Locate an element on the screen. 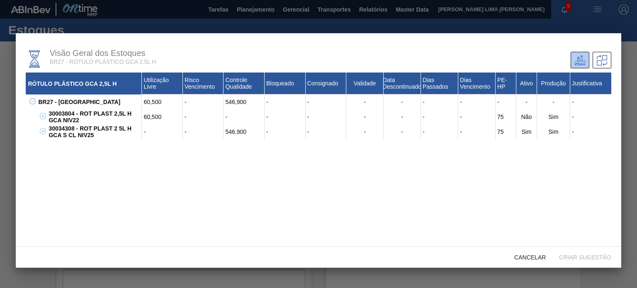 This screenshot has height=288, width=637. div: Consignado is located at coordinates (326, 83).